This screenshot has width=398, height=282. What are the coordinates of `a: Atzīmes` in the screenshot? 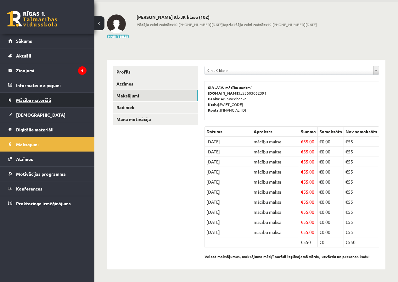 It's located at (47, 159).